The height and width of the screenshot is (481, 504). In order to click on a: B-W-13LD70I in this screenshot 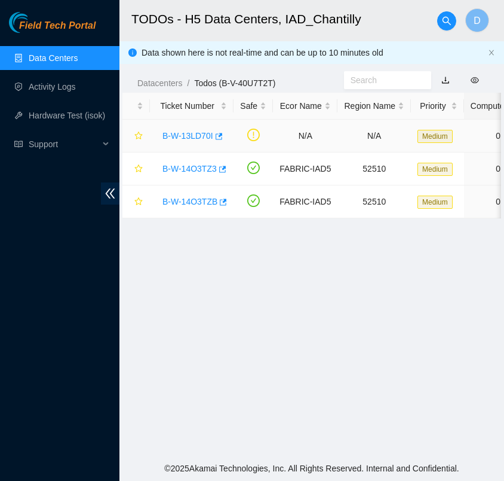, I will do `click(188, 136)`.